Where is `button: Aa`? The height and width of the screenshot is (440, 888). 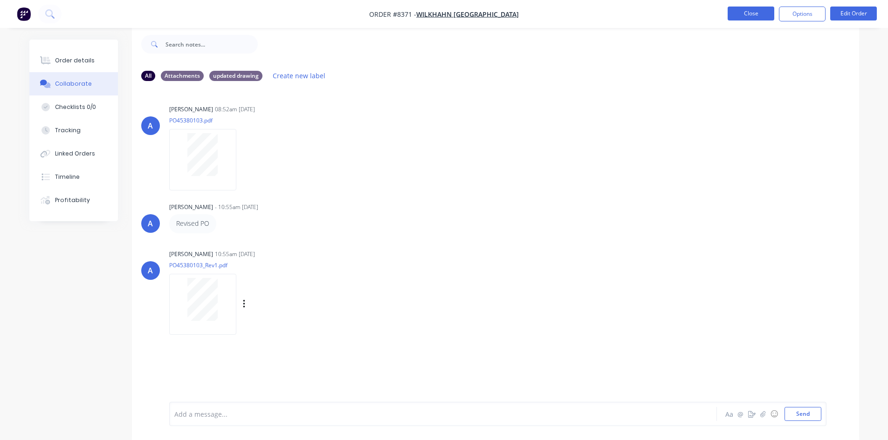
button: Aa is located at coordinates (729, 414).